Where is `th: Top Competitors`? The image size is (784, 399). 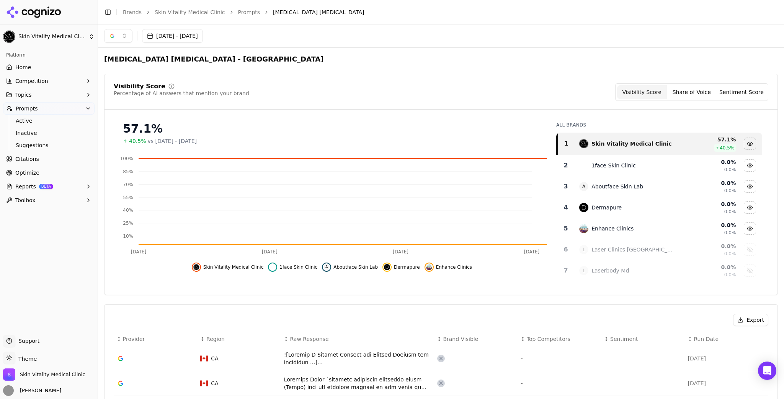 th: Top Competitors is located at coordinates (559, 339).